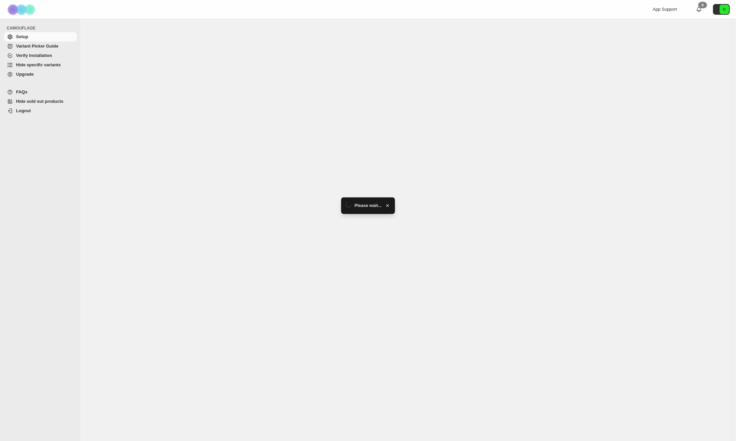 Image resolution: width=736 pixels, height=441 pixels. I want to click on a: Setup, so click(40, 37).